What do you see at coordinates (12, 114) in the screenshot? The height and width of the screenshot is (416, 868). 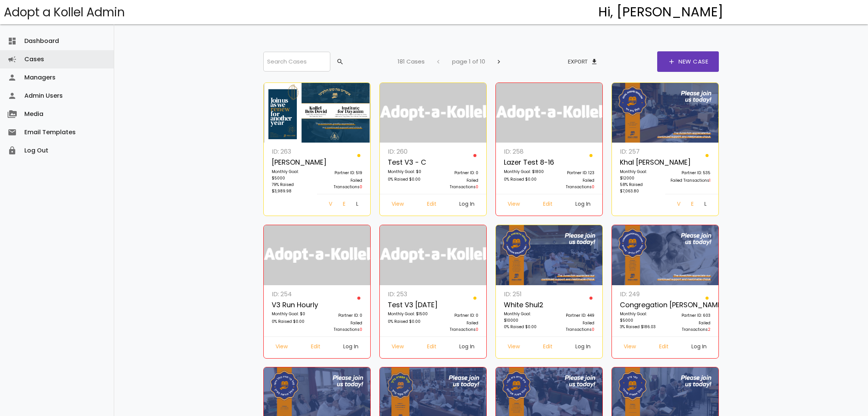 I see `i: perm_media` at bounding box center [12, 114].